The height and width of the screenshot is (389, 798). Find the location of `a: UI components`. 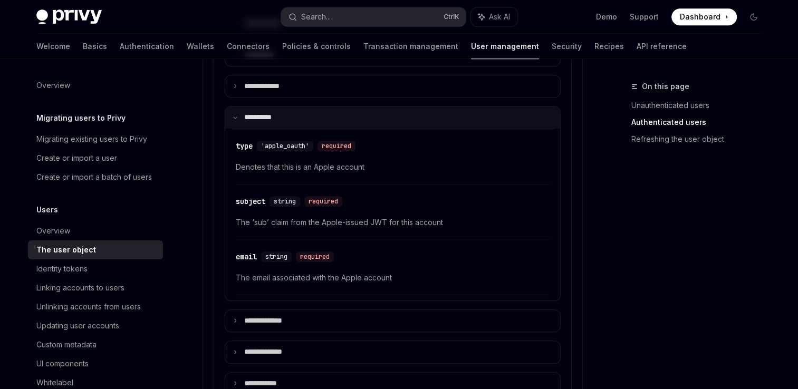

a: UI components is located at coordinates (95, 364).